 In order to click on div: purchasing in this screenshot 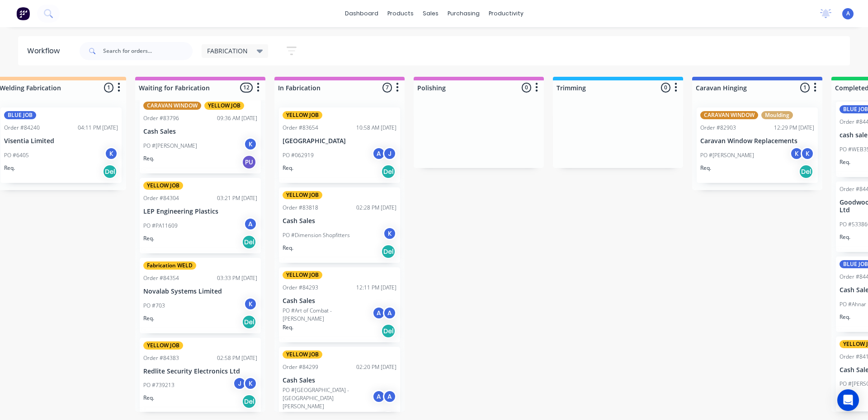, I will do `click(463, 13)`.